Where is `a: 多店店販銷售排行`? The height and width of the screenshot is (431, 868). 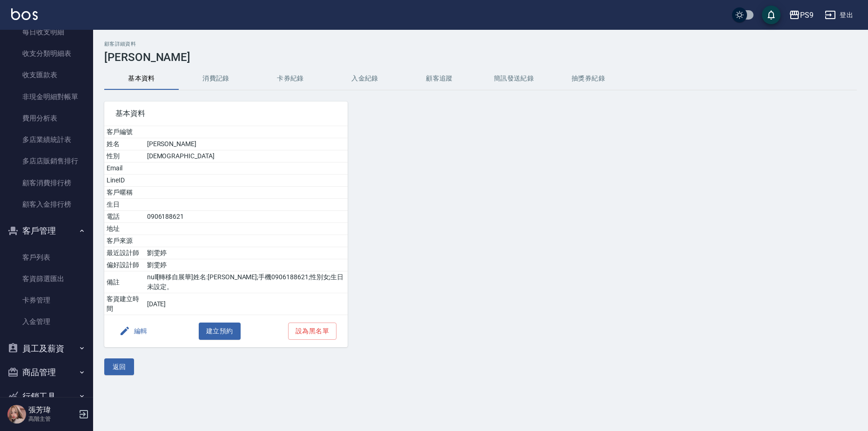
a: 多店店販銷售排行 is located at coordinates (47, 161).